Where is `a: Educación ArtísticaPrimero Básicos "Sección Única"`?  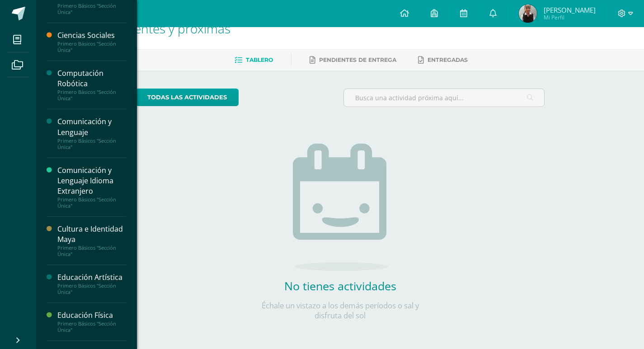 a: Educación ArtísticaPrimero Básicos "Sección Única" is located at coordinates (92, 284).